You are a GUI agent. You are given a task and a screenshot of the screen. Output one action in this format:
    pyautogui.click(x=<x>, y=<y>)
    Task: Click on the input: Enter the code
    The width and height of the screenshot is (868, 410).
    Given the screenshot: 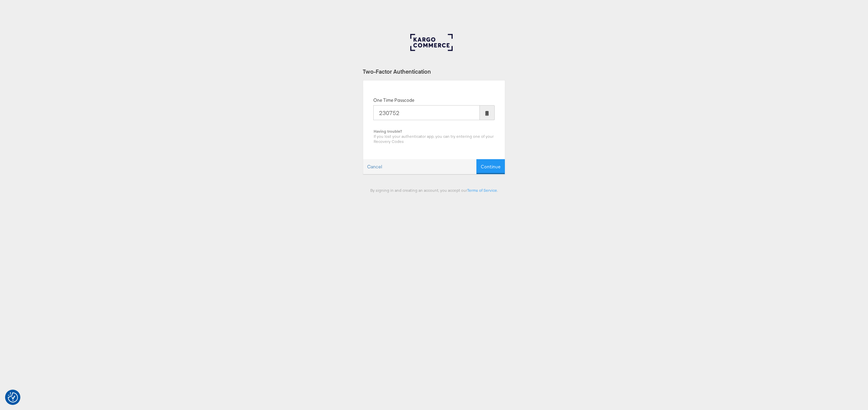 What is the action you would take?
    pyautogui.click(x=426, y=113)
    